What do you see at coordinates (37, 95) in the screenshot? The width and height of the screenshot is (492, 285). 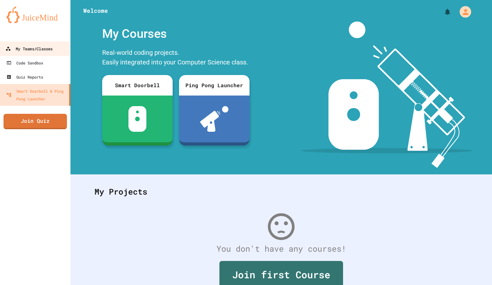 I see `div: Smart Doorbell & Ping Pong Launcher` at bounding box center [37, 95].